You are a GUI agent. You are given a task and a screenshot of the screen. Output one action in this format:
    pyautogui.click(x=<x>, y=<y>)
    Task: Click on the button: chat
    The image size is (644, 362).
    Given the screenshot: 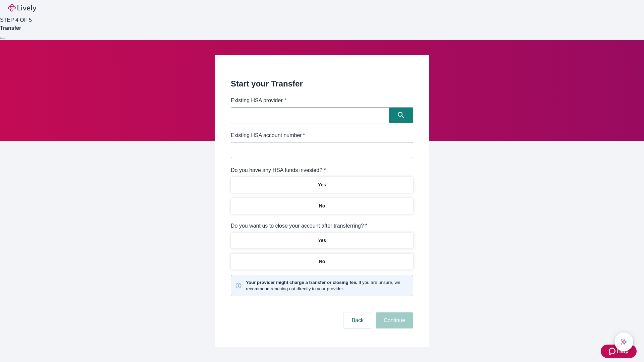 What is the action you would take?
    pyautogui.click(x=624, y=342)
    